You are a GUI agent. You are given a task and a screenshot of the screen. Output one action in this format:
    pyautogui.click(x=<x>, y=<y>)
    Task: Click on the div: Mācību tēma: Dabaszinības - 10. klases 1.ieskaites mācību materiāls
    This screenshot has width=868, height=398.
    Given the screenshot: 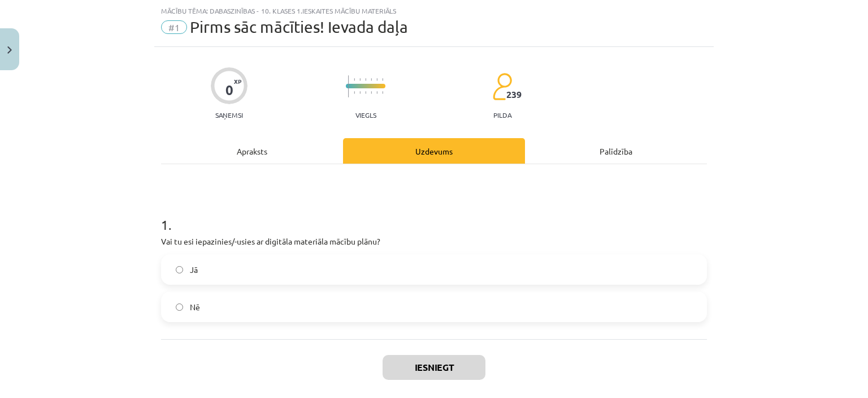 What is the action you would take?
    pyautogui.click(x=434, y=10)
    